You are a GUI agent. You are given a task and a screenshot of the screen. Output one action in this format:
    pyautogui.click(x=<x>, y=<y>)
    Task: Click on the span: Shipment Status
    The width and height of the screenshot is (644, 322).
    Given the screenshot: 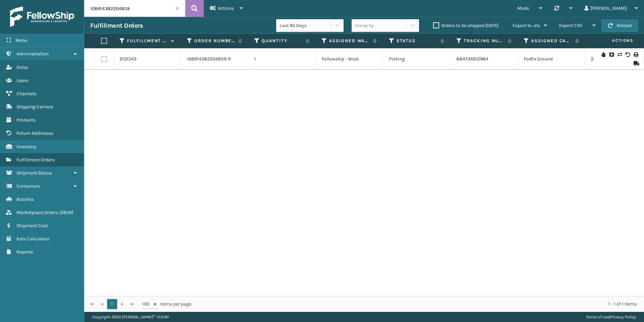 What is the action you would take?
    pyautogui.click(x=34, y=173)
    